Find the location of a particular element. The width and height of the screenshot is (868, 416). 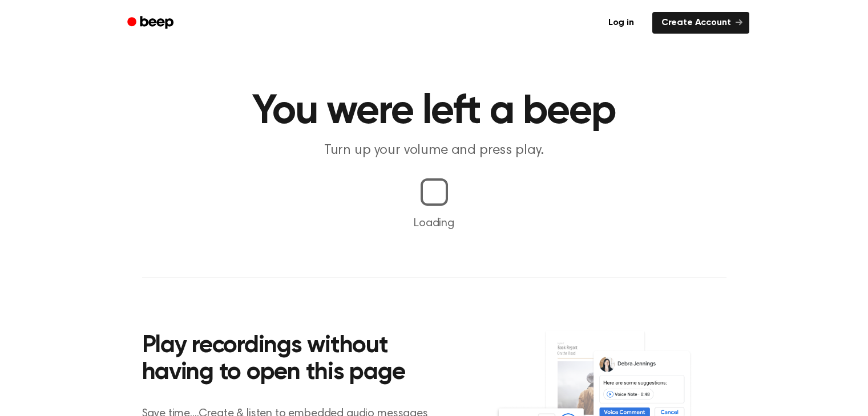

a: Create Account is located at coordinates (700, 23).